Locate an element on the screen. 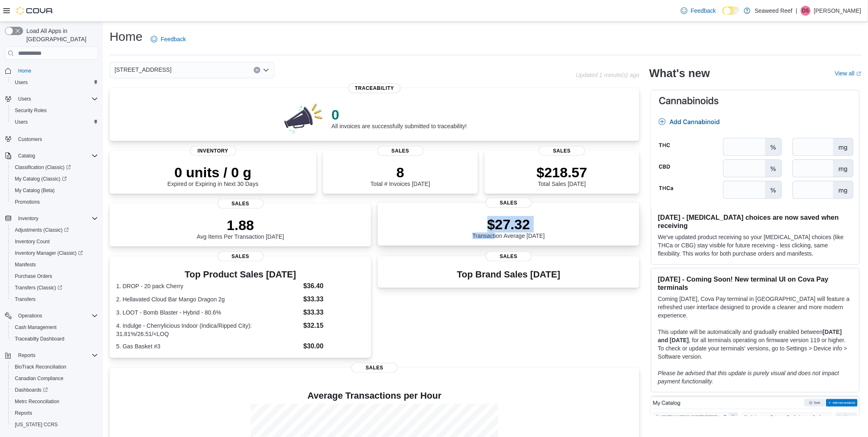 Image resolution: width=868 pixels, height=437 pixels. a: Canadian Compliance is located at coordinates (39, 379).